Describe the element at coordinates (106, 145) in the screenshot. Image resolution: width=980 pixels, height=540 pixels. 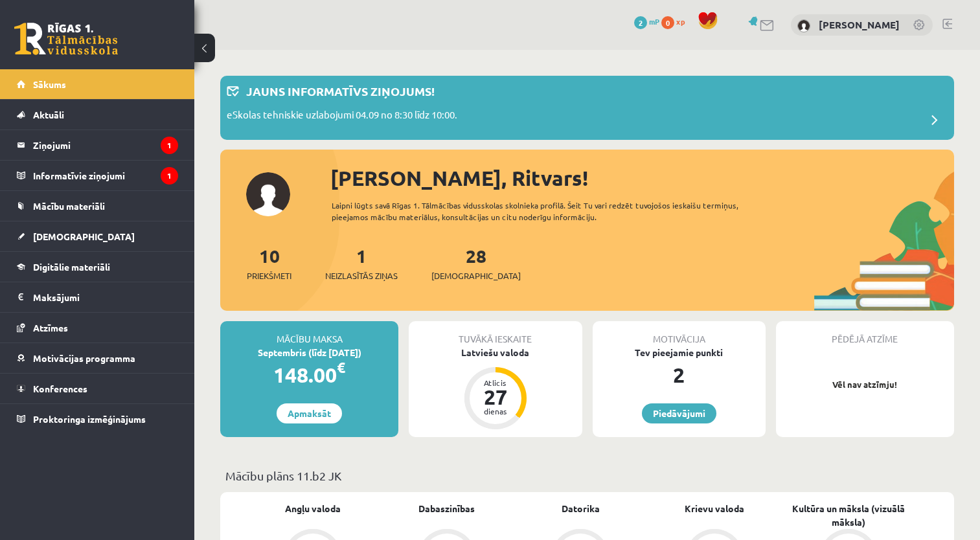
I see `legend: Ziņojumi` at that location.